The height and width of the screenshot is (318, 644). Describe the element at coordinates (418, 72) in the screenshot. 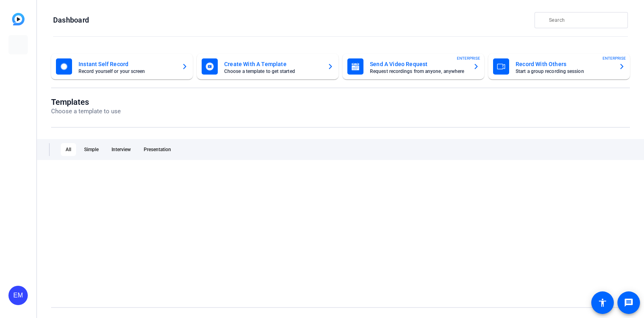

I see `mat-card-subtitle: Request recordings from anyone, anywhere` at that location.